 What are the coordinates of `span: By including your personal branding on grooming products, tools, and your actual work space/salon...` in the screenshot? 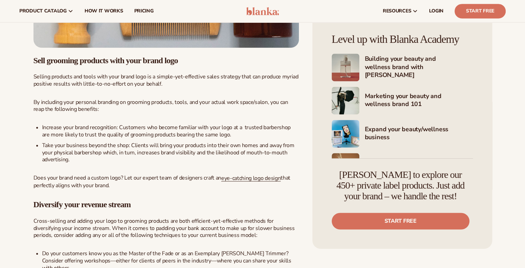 It's located at (161, 106).